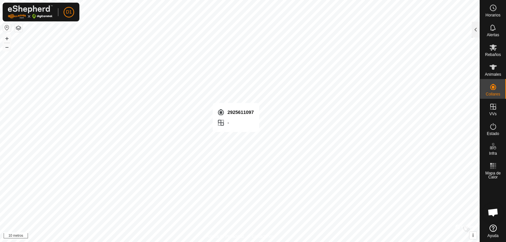 Image resolution: width=506 pixels, height=242 pixels. I want to click on font: D1, so click(69, 12).